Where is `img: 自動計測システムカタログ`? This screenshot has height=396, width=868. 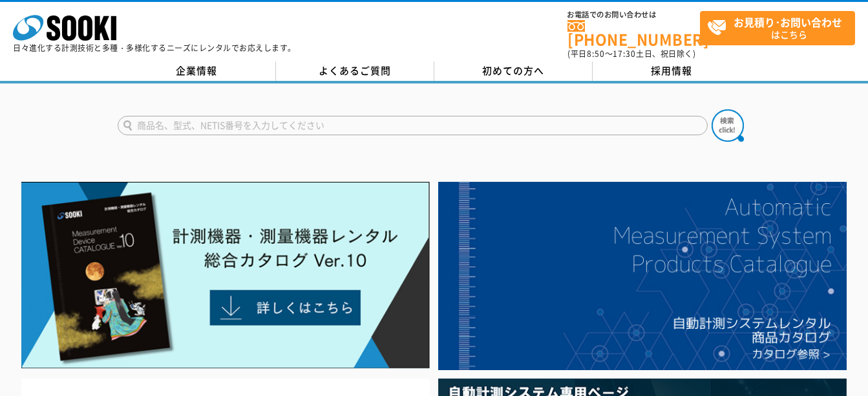
img: 自動計測システムカタログ is located at coordinates (642, 276).